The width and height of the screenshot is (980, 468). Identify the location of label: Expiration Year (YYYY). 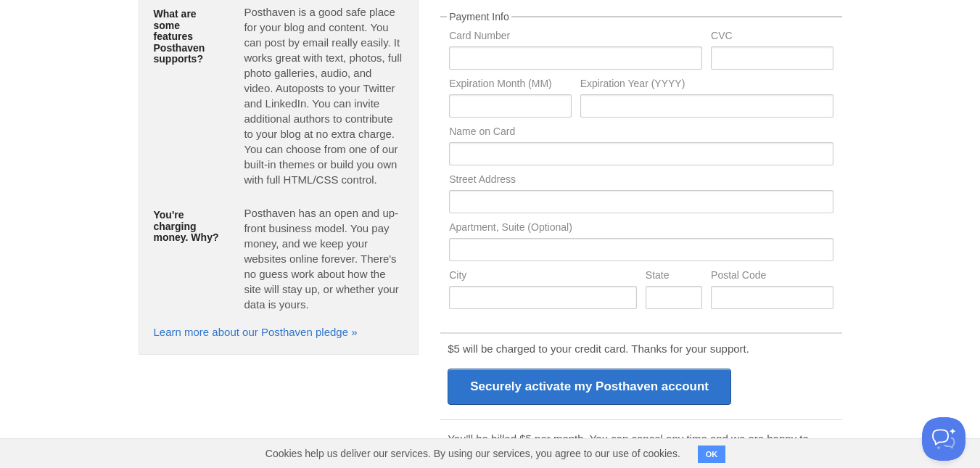
(706, 85).